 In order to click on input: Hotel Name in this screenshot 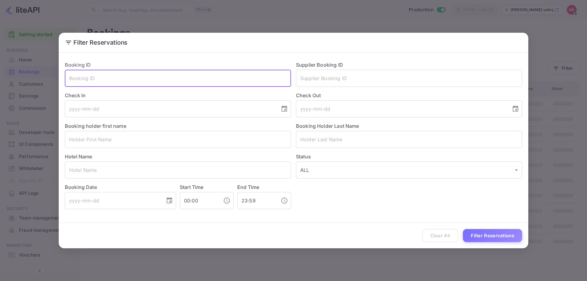, I will do `click(178, 170)`.